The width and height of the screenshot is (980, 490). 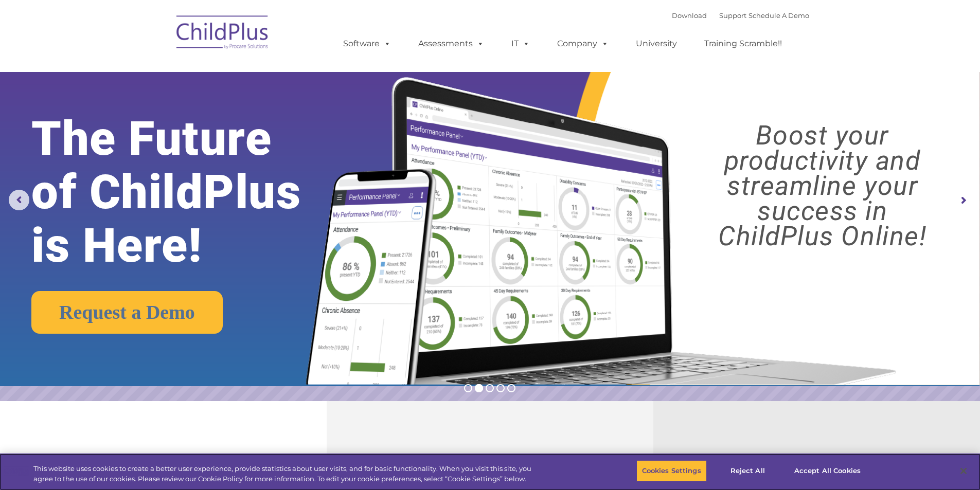 What do you see at coordinates (127, 312) in the screenshot?
I see `a: Request a Demo` at bounding box center [127, 312].